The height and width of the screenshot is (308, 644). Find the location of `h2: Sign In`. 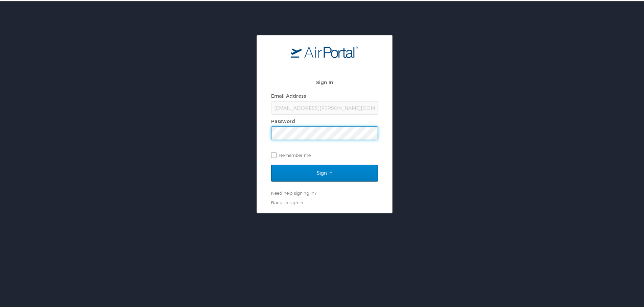

h2: Sign In is located at coordinates (325, 81).